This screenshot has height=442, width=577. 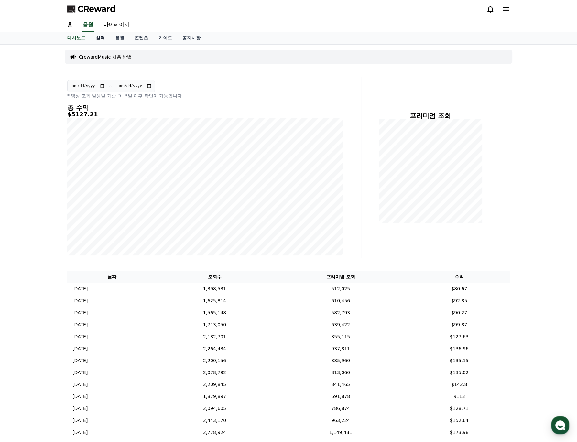 I want to click on td: $135.15, so click(x=459, y=361).